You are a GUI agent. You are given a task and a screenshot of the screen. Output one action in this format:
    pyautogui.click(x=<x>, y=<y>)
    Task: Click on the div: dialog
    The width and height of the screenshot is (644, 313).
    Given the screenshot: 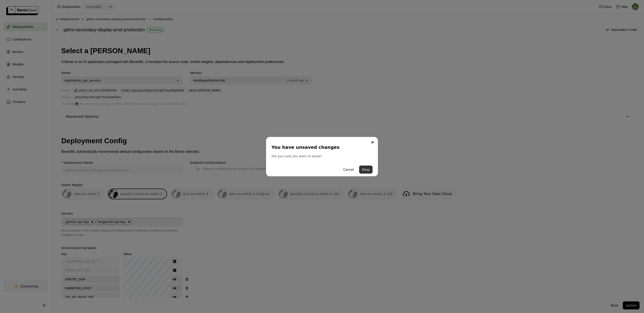 What is the action you would take?
    pyautogui.click(x=322, y=157)
    